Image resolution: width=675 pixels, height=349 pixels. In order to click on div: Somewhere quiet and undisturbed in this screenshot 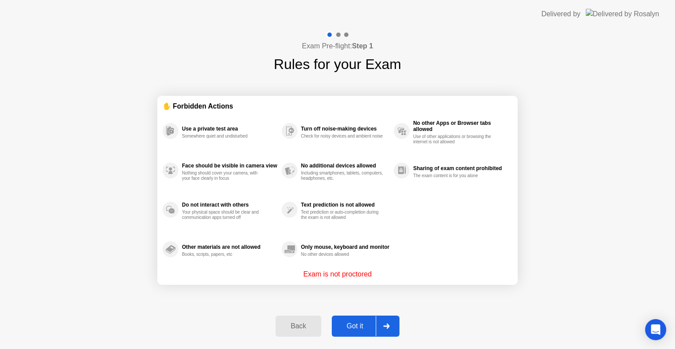, I will do `click(223, 136)`.